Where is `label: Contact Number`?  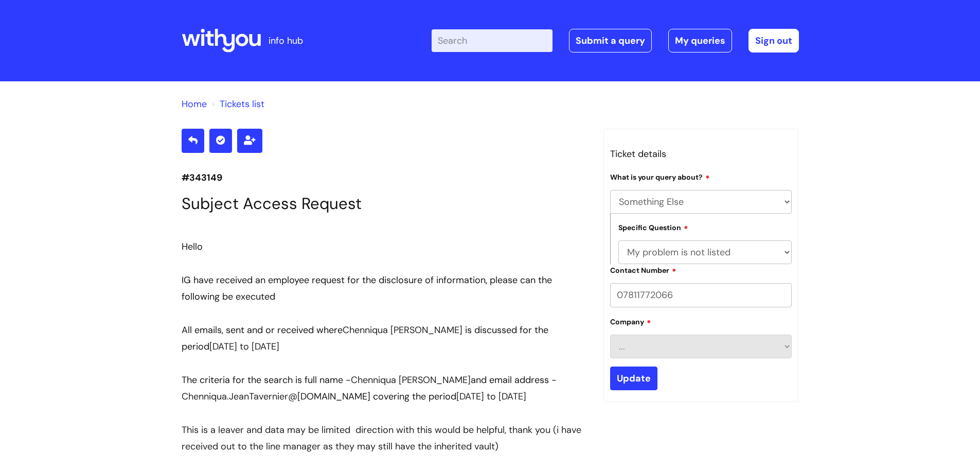
label: Contact Number is located at coordinates (643, 269).